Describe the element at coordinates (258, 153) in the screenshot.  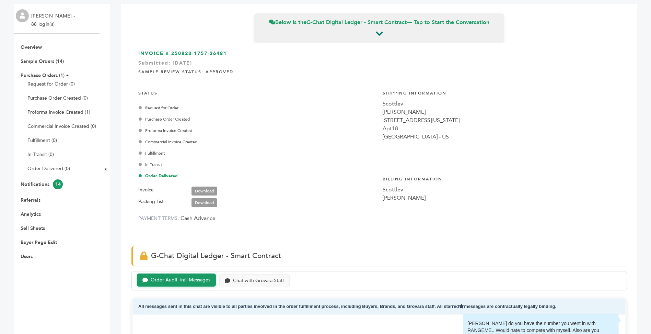
I see `div: Fulfillment` at that location.